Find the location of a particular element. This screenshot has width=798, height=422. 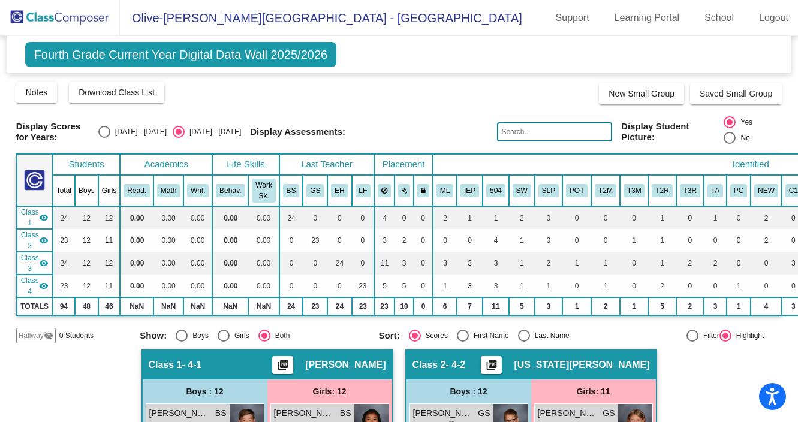

td: TOTALS is located at coordinates (35, 306).